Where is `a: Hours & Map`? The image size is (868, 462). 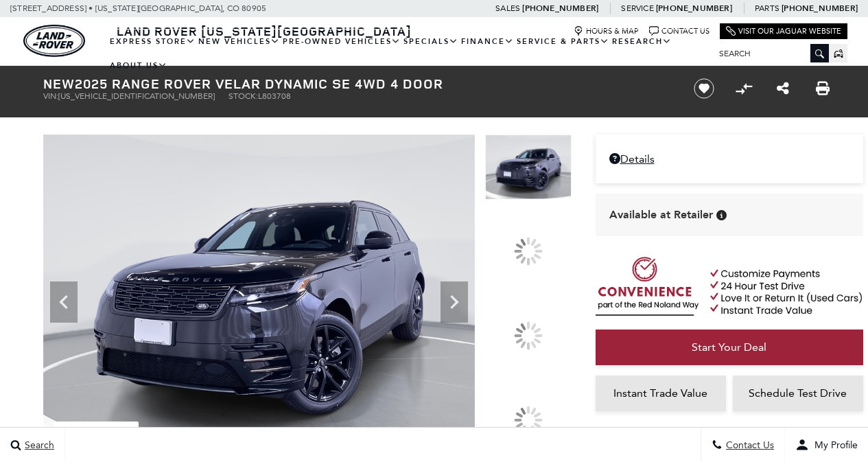
a: Hours & Map is located at coordinates (606, 31).